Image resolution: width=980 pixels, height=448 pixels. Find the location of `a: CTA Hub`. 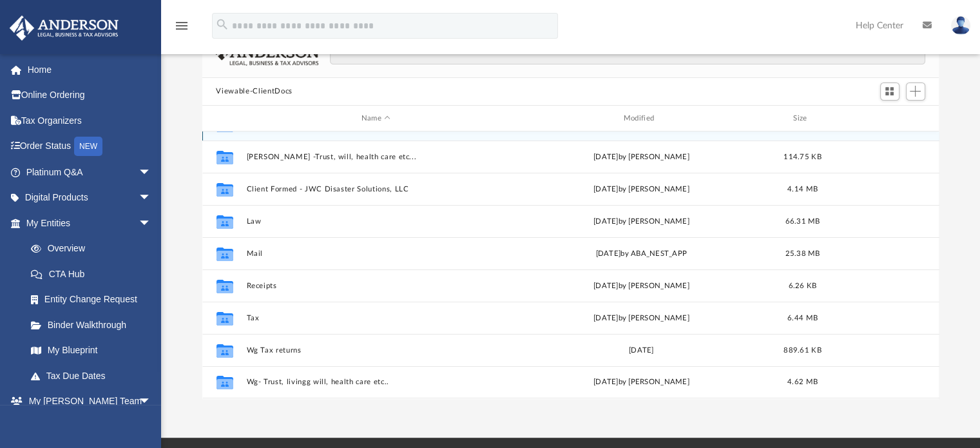

a: CTA Hub is located at coordinates (94, 274).